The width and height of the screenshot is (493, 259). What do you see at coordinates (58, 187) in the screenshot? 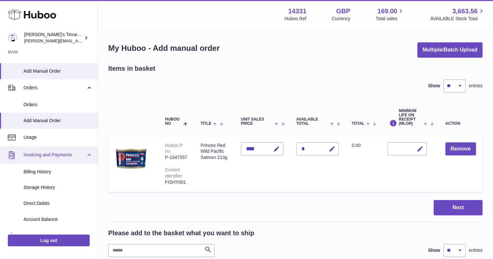
I see `span: Storage History` at bounding box center [58, 187].